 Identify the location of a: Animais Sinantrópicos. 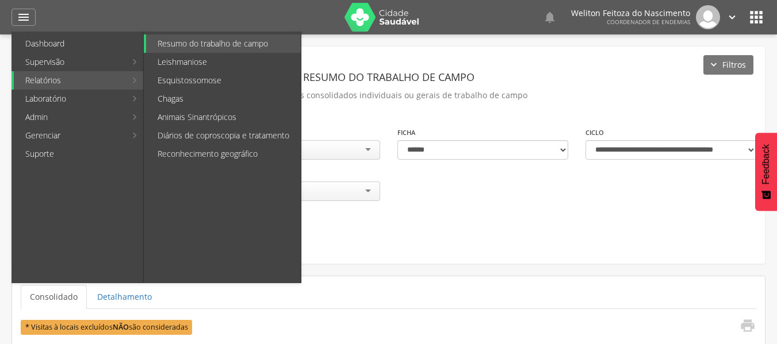
(223, 117).